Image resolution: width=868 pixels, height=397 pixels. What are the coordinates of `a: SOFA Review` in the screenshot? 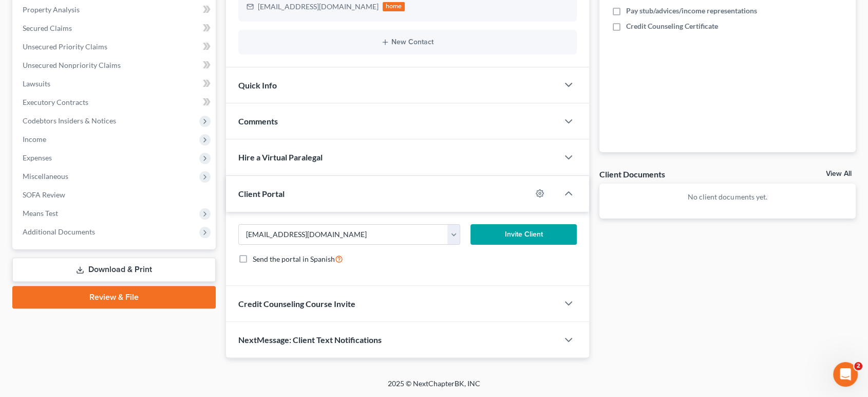 It's located at (115, 195).